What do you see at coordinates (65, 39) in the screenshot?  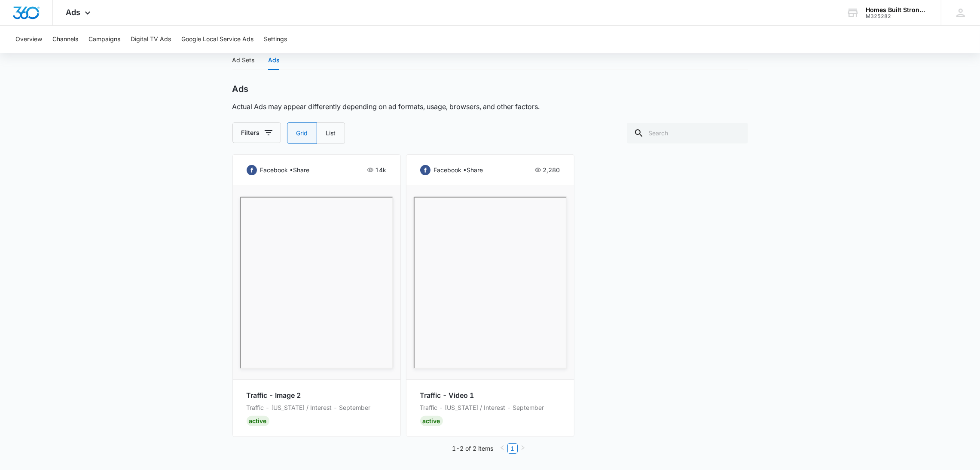 I see `button: Channels` at bounding box center [65, 39].